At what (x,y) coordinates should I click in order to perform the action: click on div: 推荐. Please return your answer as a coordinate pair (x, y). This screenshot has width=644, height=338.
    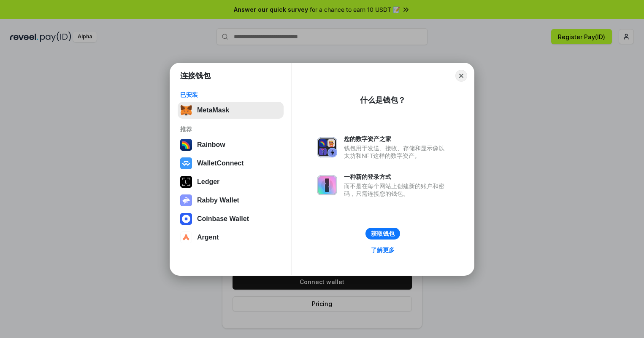
    Looking at the image, I should click on (230, 129).